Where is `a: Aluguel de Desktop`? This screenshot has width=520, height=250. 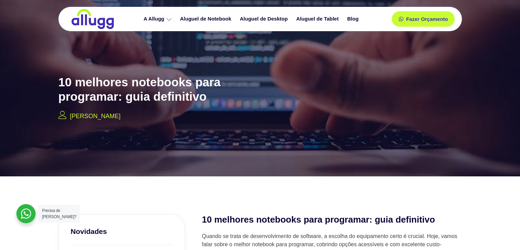
a: Aluguel de Desktop is located at coordinates (265, 19).